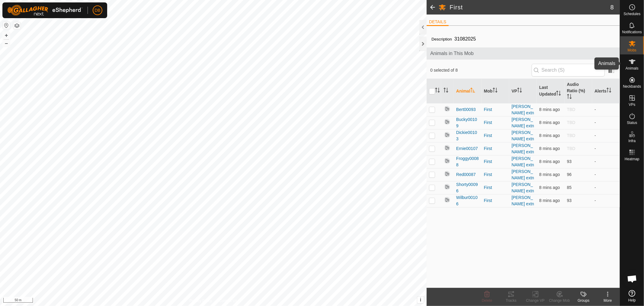 Image resolution: width=644 pixels, height=306 pixels. Describe the element at coordinates (632, 14) in the screenshot. I see `span: Schedules` at that location.